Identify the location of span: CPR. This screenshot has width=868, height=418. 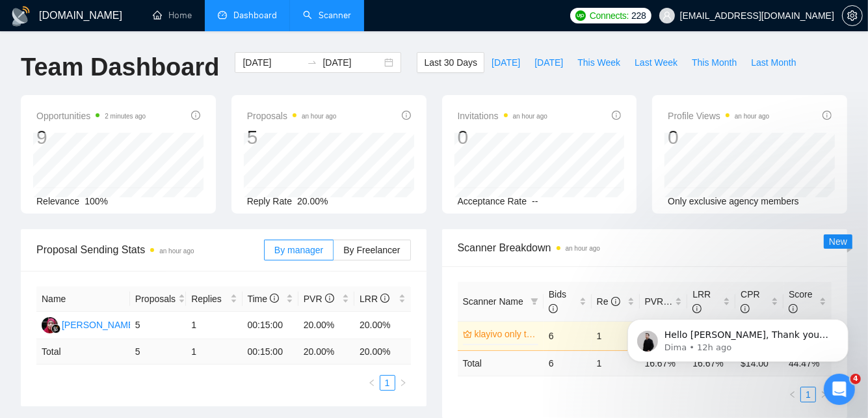
(751, 301).